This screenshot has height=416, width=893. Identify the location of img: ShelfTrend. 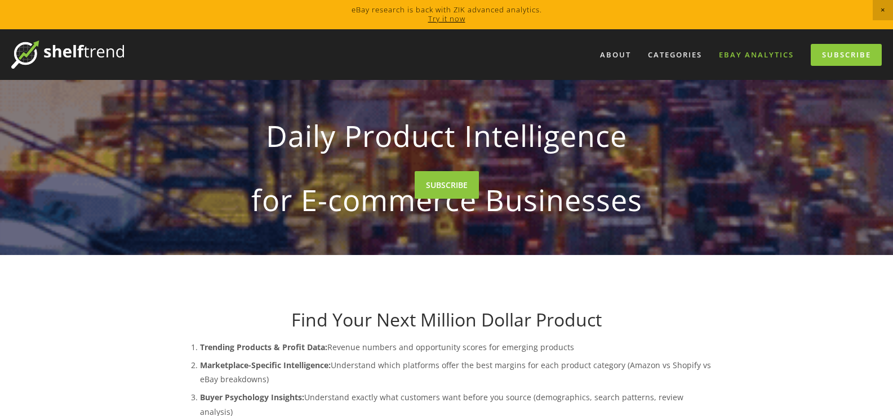
(68, 55).